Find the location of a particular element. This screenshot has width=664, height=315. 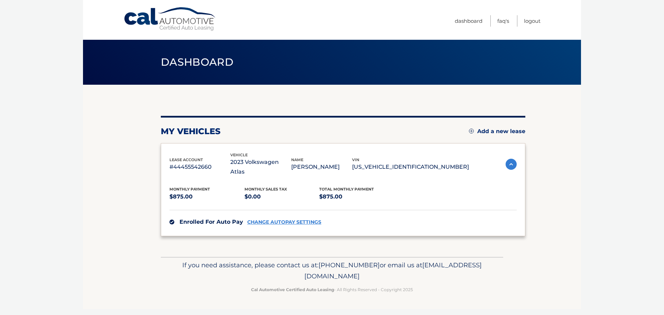

span: Monthly Payment is located at coordinates (189, 189).